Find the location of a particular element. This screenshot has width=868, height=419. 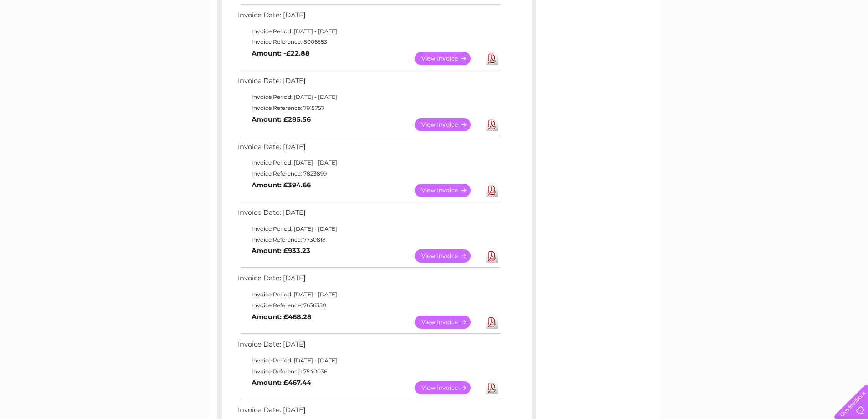

b: Amount: £468.28 is located at coordinates (281, 317).